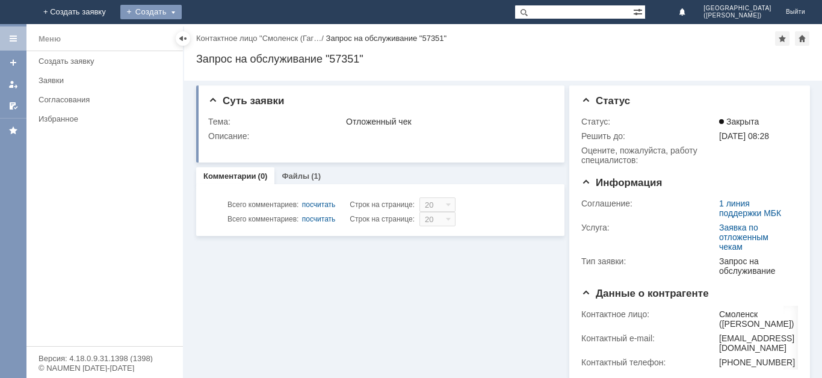  I want to click on div: Скрыть меню, so click(183, 38).